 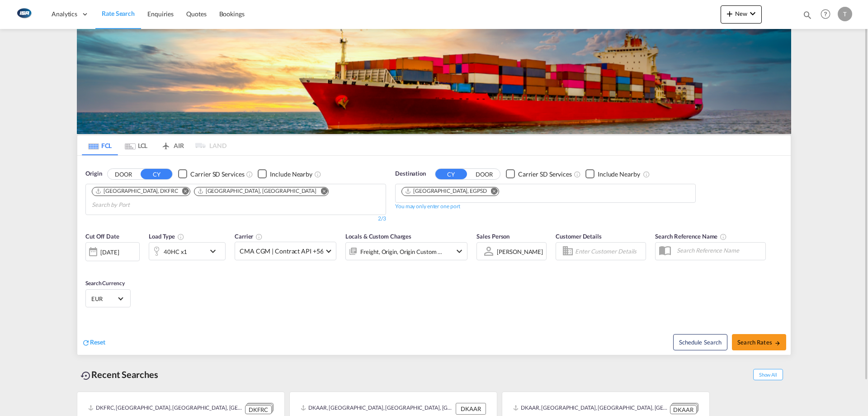 I want to click on md-icon: icon-plus 400-fg, so click(x=730, y=13).